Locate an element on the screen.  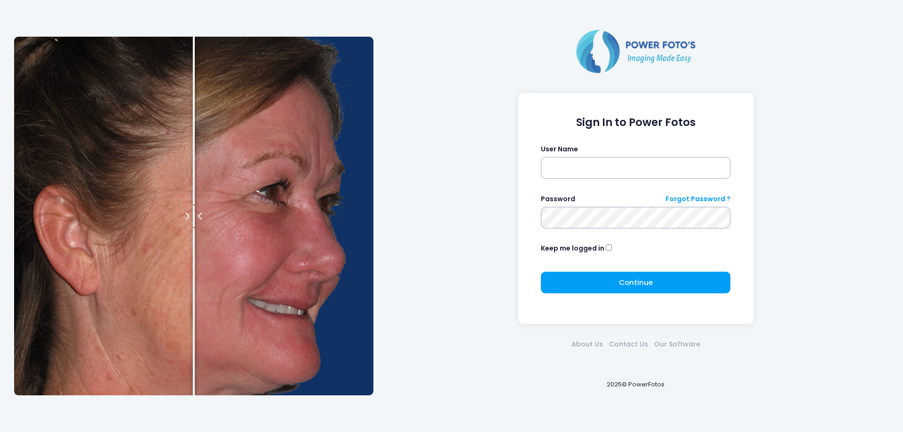
img: Logo is located at coordinates (636, 51).